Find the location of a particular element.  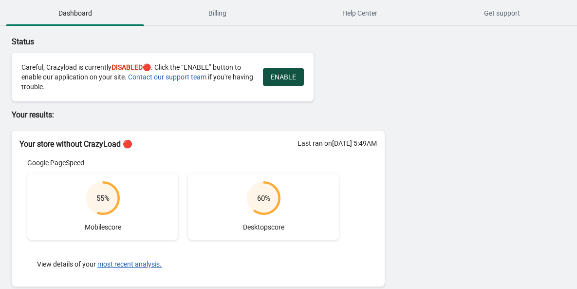

span: Dashboard is located at coordinates (75, 13).